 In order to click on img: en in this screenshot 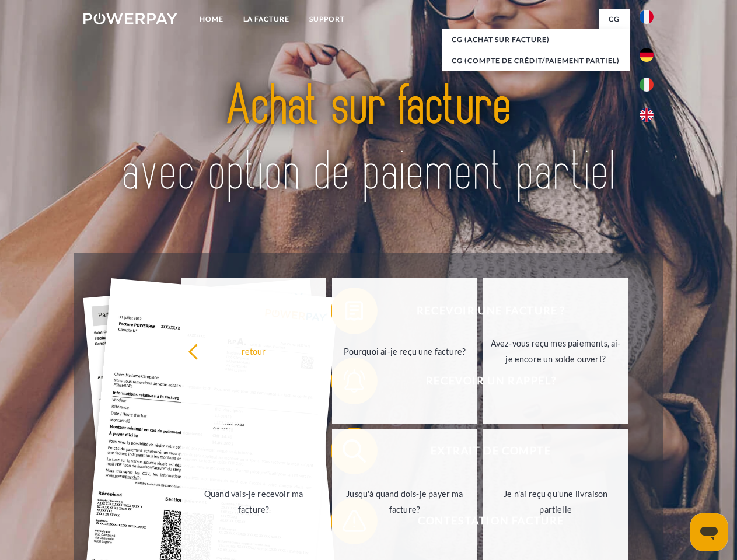, I will do `click(646, 115)`.